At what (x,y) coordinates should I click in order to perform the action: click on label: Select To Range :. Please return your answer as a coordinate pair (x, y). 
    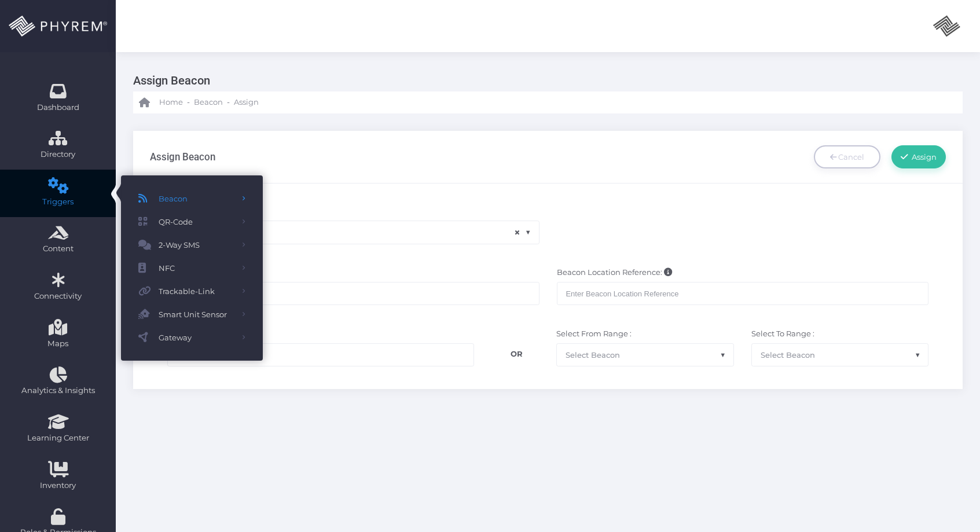
    Looking at the image, I should click on (783, 334).